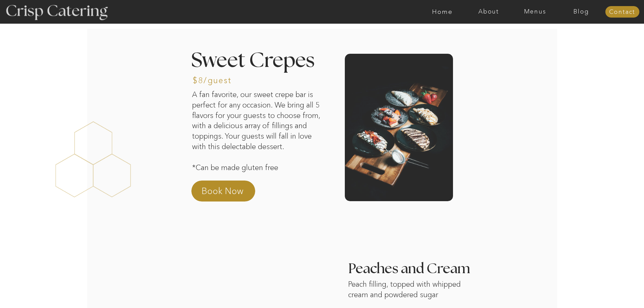  What do you see at coordinates (410, 292) in the screenshot?
I see `p: Peach filling, topped with whipped cream and powdered sugar` at bounding box center [410, 292].